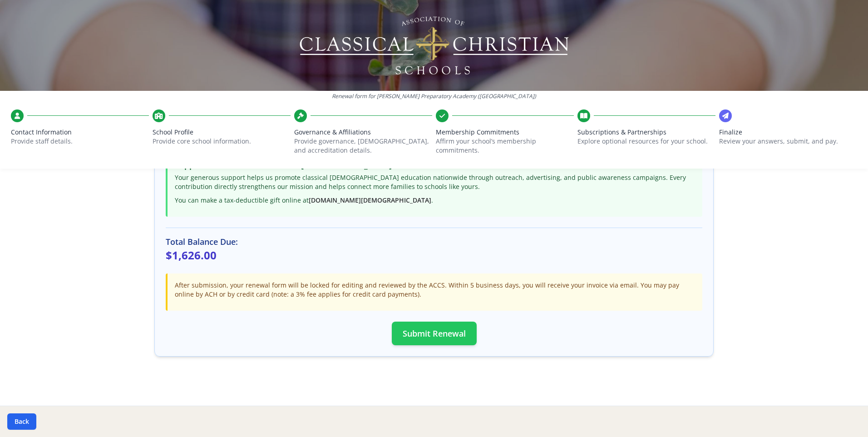 The image size is (868, 437). Describe the element at coordinates (505, 145) in the screenshot. I see `p: Affirm your school’s membership commitments.` at that location.